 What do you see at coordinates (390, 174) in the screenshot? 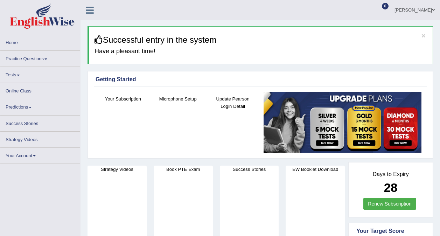
I see `h4: Days to Expiry` at bounding box center [390, 174].